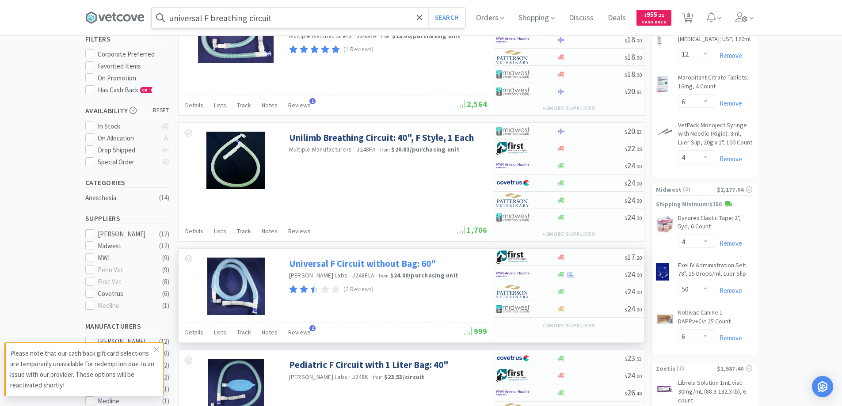 This screenshot has width=842, height=406. I want to click on p: (1 Reviews), so click(359, 50).